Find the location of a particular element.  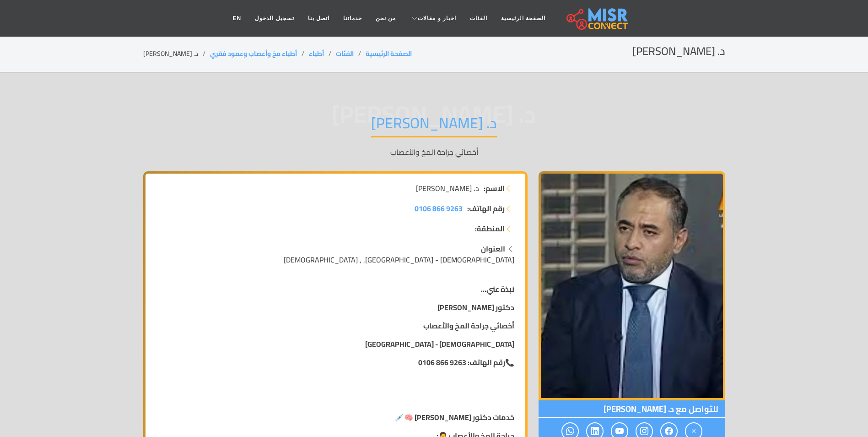

strong: رقم الهاتف: ‎0106 866 9263 is located at coordinates (462, 362).